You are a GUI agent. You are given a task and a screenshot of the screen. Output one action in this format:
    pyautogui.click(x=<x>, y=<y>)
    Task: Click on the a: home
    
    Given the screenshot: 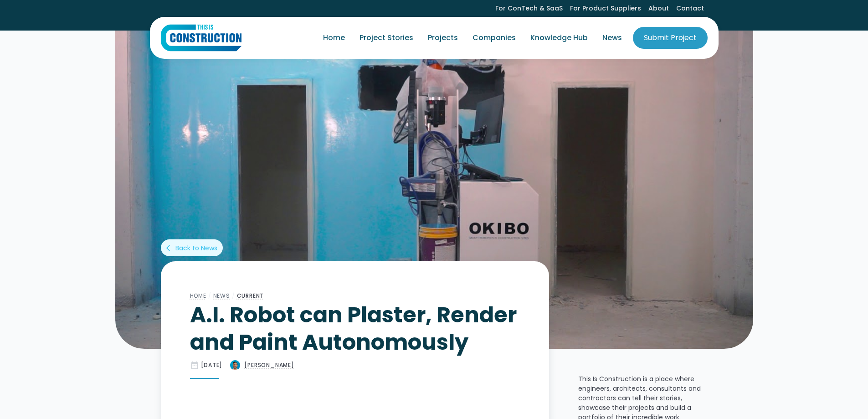 What is the action you would take?
    pyautogui.click(x=201, y=38)
    